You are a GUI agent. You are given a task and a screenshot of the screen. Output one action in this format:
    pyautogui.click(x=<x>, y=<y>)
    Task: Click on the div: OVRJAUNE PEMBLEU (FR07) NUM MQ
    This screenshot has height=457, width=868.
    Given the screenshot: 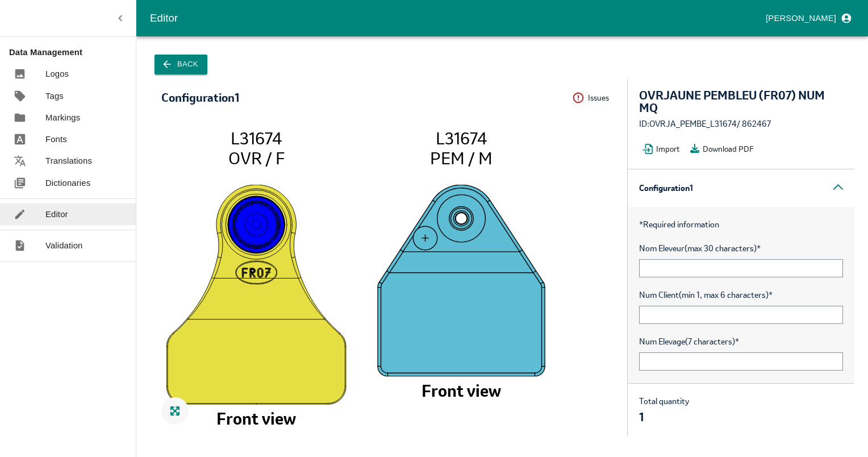 What is the action you would take?
    pyautogui.click(x=741, y=102)
    